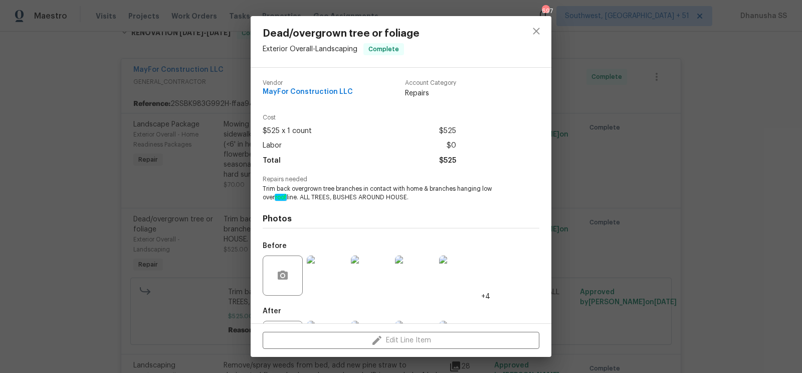 The image size is (802, 373). I want to click on em: roof, so click(281, 197).